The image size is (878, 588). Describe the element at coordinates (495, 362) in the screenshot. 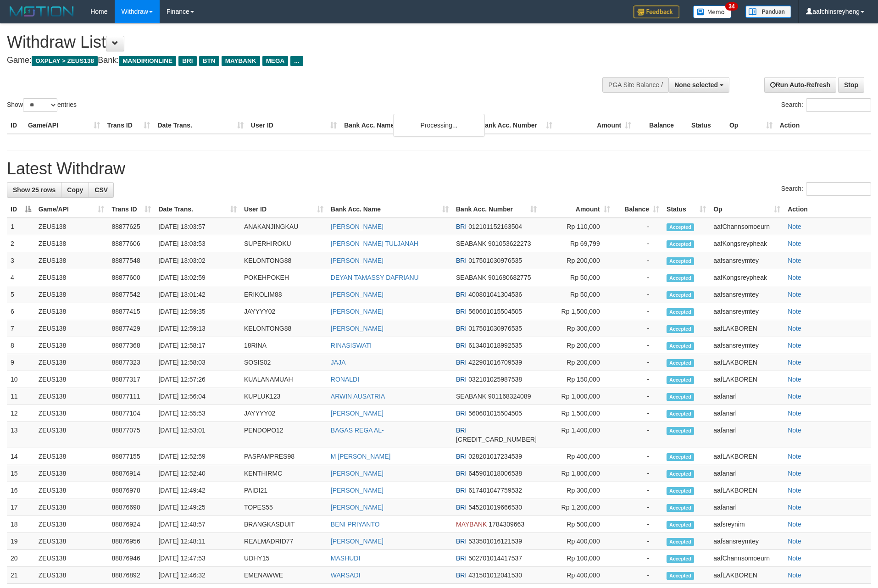

I see `span: Copy 422901016709539 to clipboard` at that location.